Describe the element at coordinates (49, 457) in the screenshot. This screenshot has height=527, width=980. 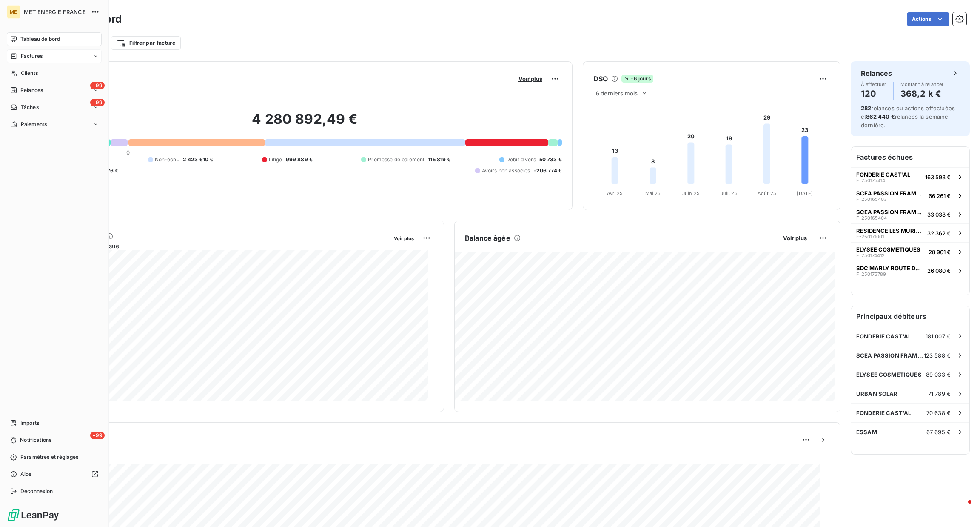
I see `span: Paramètres et réglages` at that location.